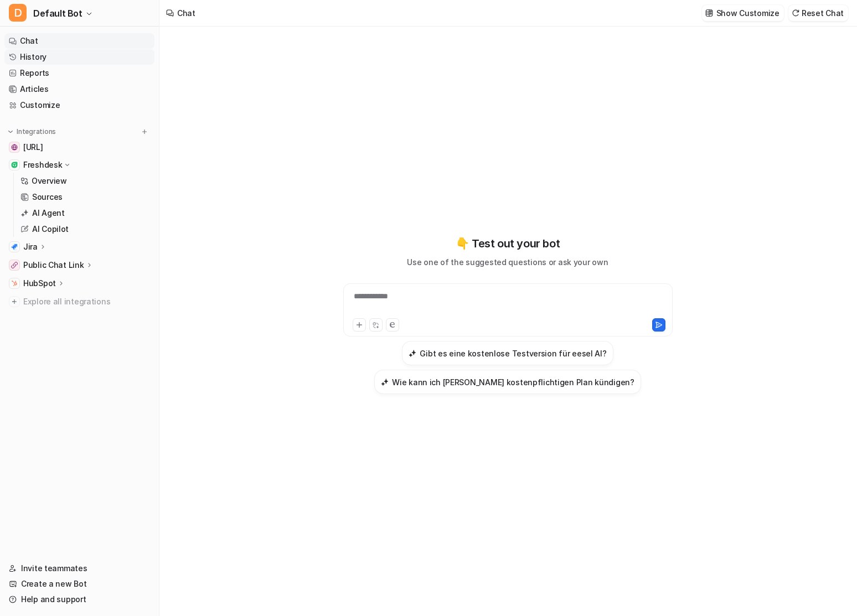 The image size is (857, 616). What do you see at coordinates (50, 229) in the screenshot?
I see `p: AI Copilot` at bounding box center [50, 229].